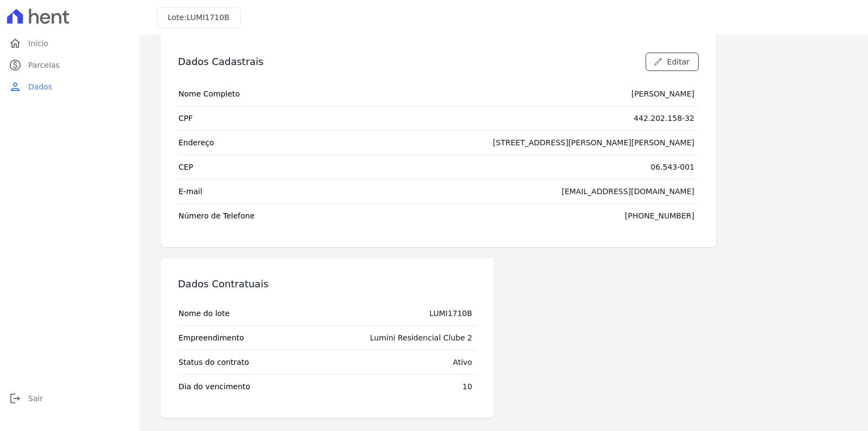  Describe the element at coordinates (15, 399) in the screenshot. I see `i: logout` at that location.